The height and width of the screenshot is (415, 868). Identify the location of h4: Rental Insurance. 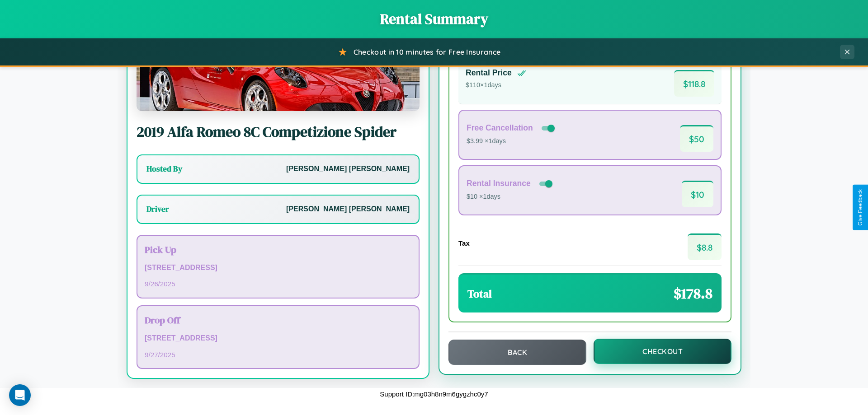
(498, 183).